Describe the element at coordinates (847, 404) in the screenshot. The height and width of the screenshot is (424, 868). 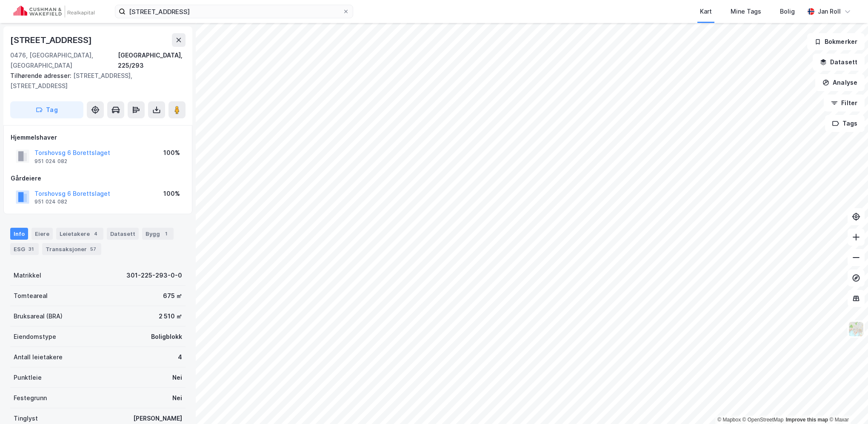
I see `div: Kontrollprogram for chat` at that location.